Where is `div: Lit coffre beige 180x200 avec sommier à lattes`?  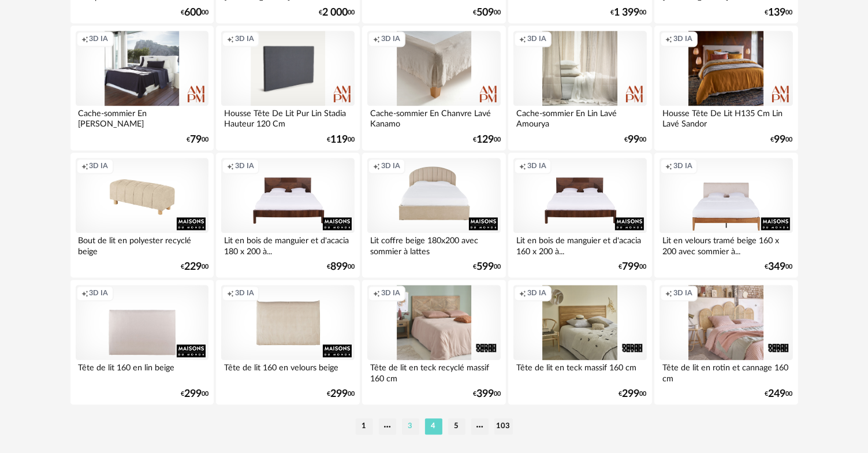 div: Lit coffre beige 180x200 avec sommier à lattes is located at coordinates (434, 244).